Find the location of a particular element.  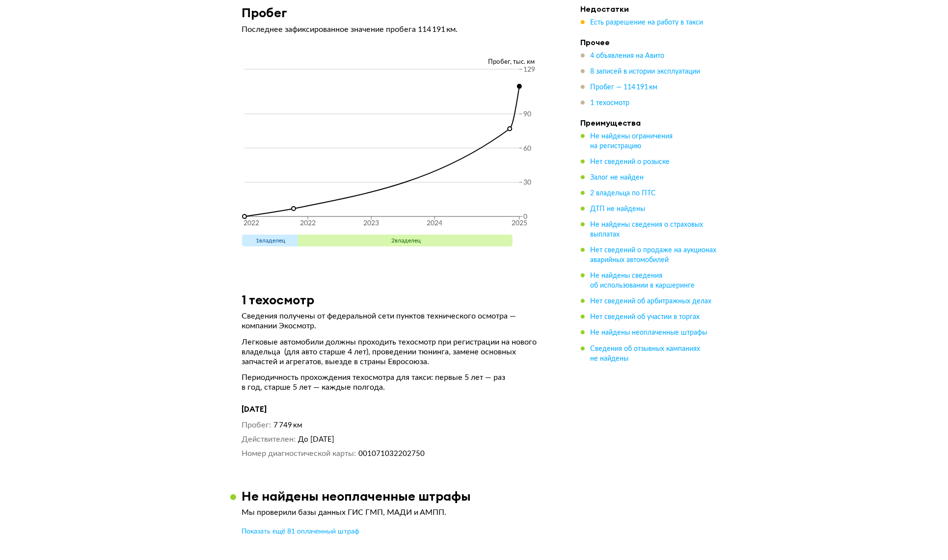

span: 4 объявления на Авито is located at coordinates (627, 56).